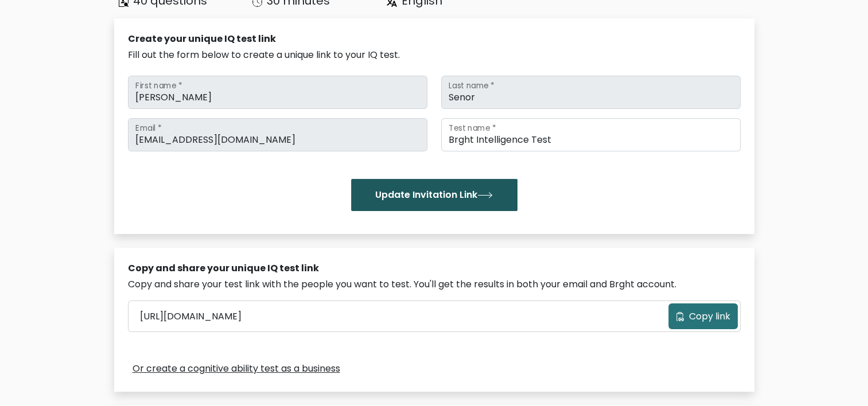 The height and width of the screenshot is (406, 868). Describe the element at coordinates (434, 39) in the screenshot. I see `div: Create your unique IQ test link` at that location.